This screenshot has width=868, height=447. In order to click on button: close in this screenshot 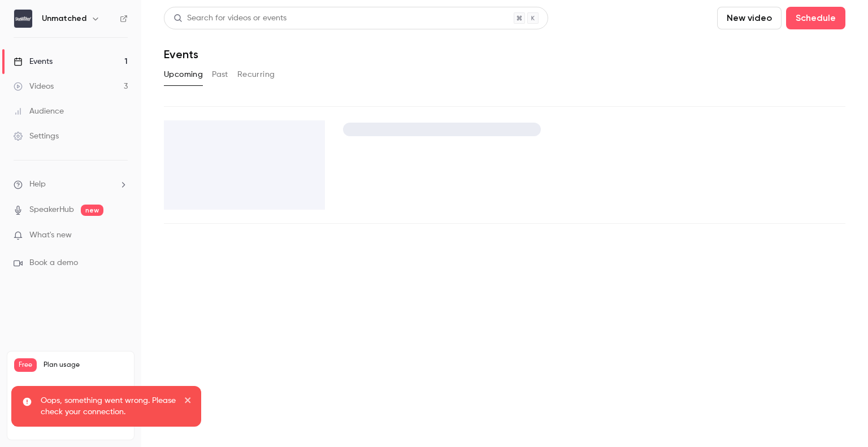, I will do `click(188, 402)`.